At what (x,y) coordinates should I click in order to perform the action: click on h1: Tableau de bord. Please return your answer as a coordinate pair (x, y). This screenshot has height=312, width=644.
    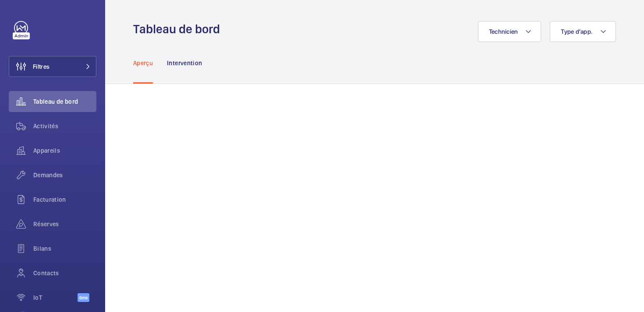
    Looking at the image, I should click on (179, 29).